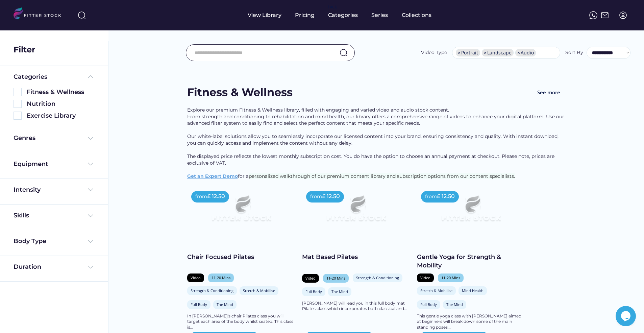 This screenshot has width=644, height=333. What do you see at coordinates (371, 160) in the screenshot?
I see `span: The displayed price reflects the lowest monthly subscription cost. You do have the option to choo...` at bounding box center [371, 160].